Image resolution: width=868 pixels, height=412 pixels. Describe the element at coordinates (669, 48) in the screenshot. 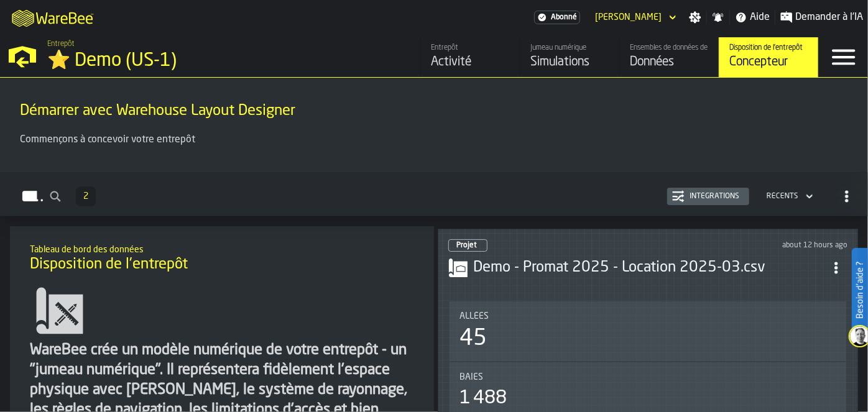

I see `div: Ensembles de données de l'entrepôt` at that location.